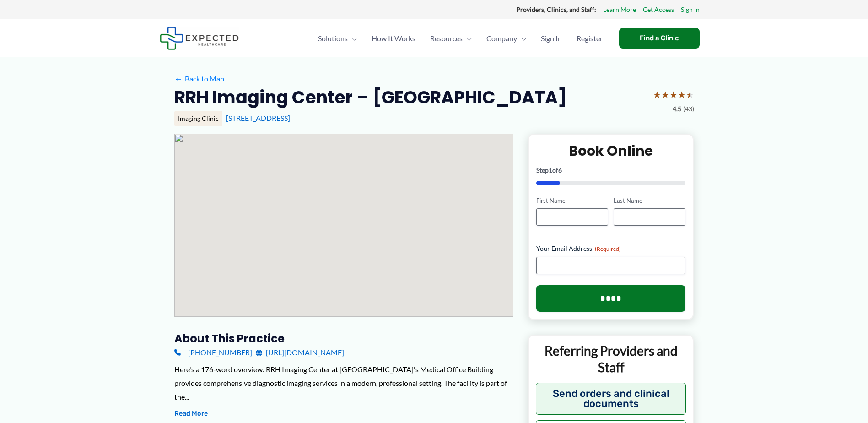 The width and height of the screenshot is (868, 423). Describe the element at coordinates (658, 9) in the screenshot. I see `a: Get Access` at that location.